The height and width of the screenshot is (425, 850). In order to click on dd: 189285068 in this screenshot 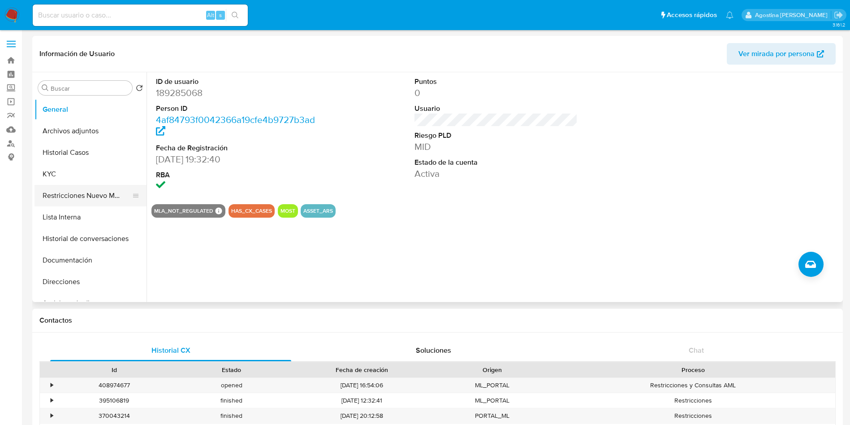, I will do `click(238, 93)`.